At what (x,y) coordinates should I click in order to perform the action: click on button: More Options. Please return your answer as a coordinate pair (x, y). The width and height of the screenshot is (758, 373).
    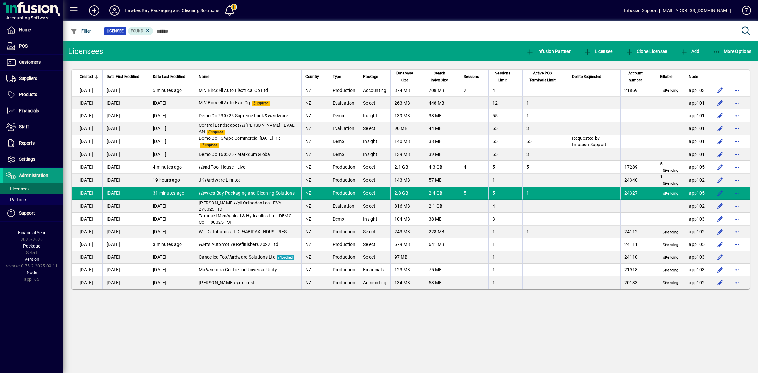
    Looking at the image, I should click on (732, 51).